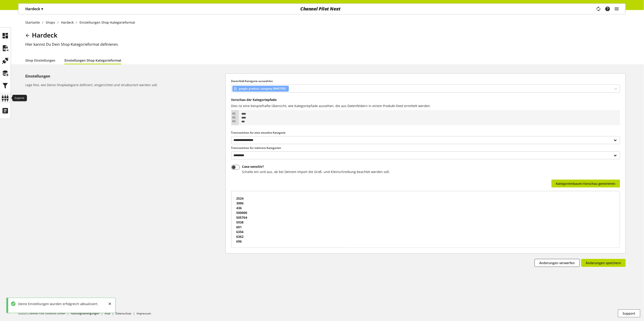 The image size is (644, 321). Describe the element at coordinates (240, 237) in the screenshot. I see `span: 6362` at that location.